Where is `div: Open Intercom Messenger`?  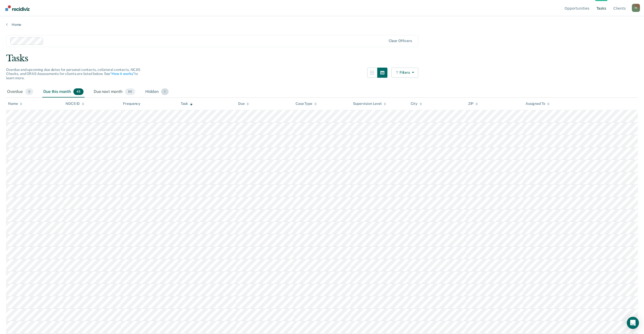
div: Open Intercom Messenger is located at coordinates (633, 323).